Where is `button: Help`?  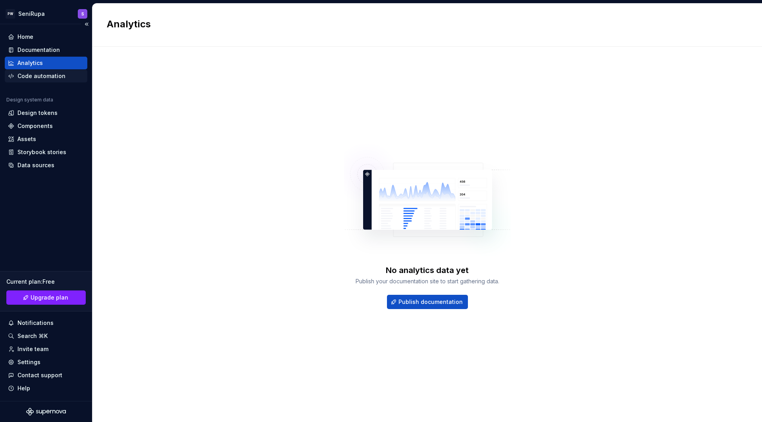
button: Help is located at coordinates (46, 389).